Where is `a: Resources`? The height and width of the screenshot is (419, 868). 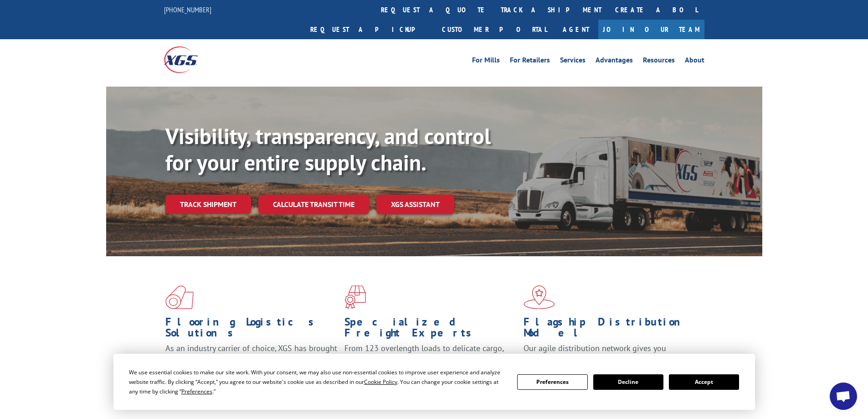
a: Resources is located at coordinates (659, 61).